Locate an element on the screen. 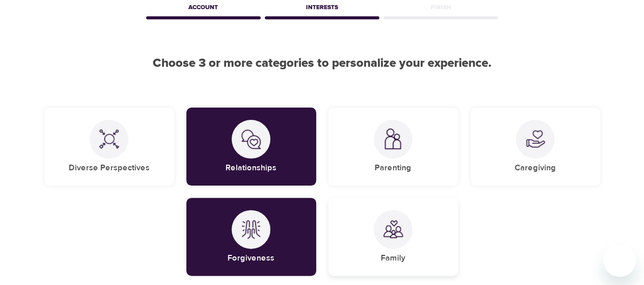 This screenshot has height=285, width=644. h2: Choose 3 or more categories to personalize your experience. is located at coordinates (322, 63).